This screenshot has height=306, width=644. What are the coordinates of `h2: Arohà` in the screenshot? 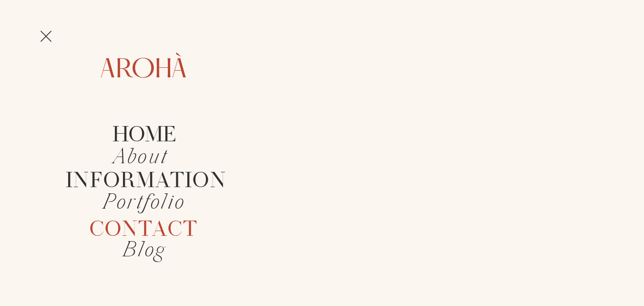 It's located at (142, 68).